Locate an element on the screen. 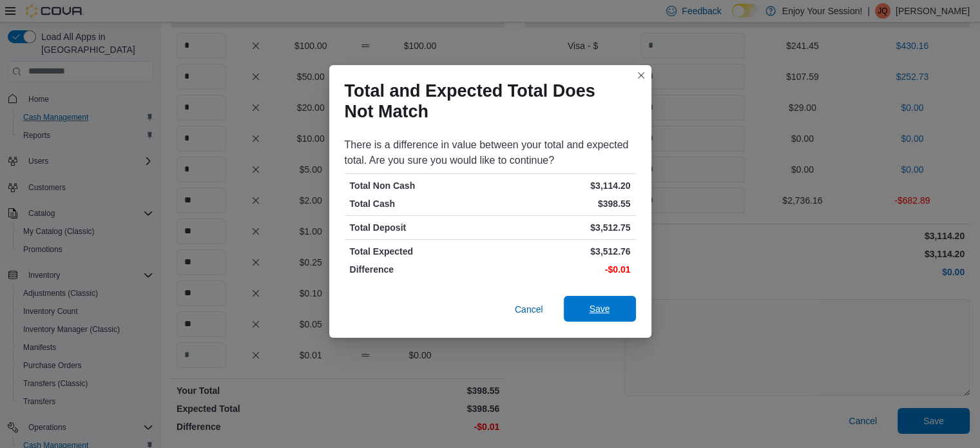  span: Save is located at coordinates (599, 309).